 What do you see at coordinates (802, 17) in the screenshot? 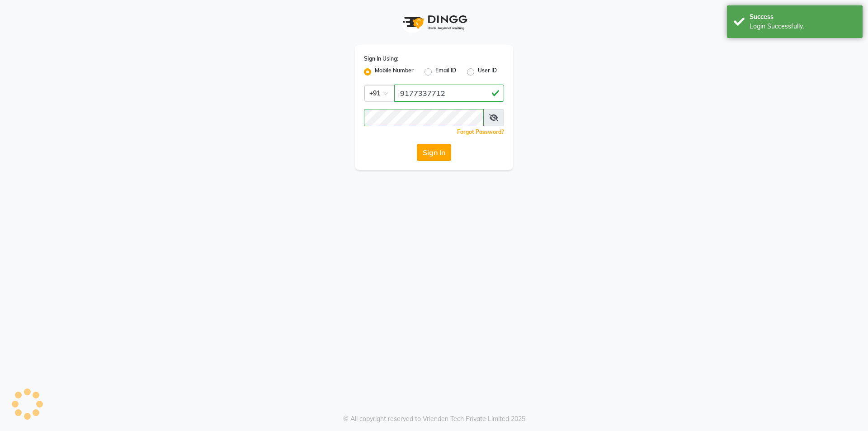
I see `div: Success` at bounding box center [802, 17].